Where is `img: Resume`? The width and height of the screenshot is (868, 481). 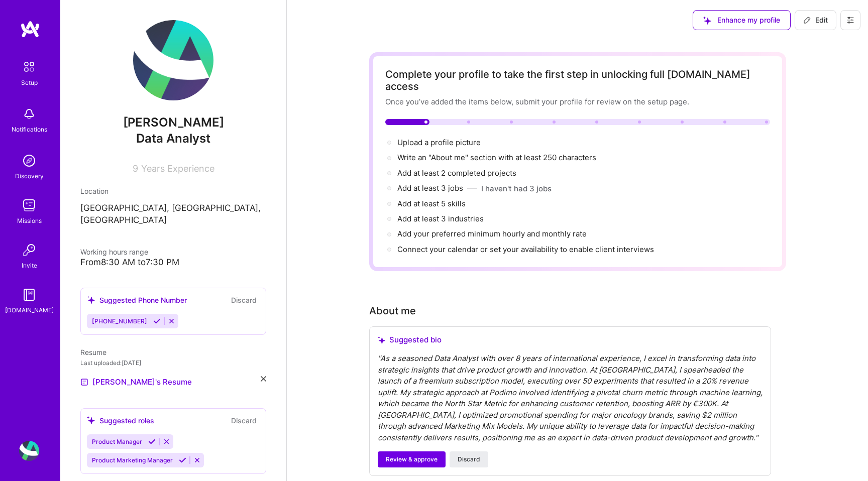 img: Resume is located at coordinates (84, 382).